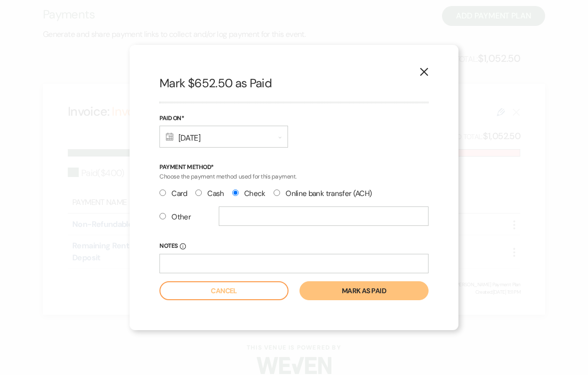 This screenshot has width=588, height=375. I want to click on label: Other, so click(175, 217).